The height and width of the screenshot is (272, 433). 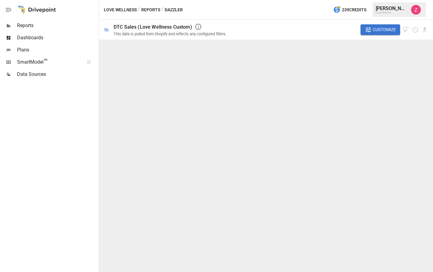 What do you see at coordinates (120, 10) in the screenshot?
I see `button: Love Wellness` at bounding box center [120, 10].